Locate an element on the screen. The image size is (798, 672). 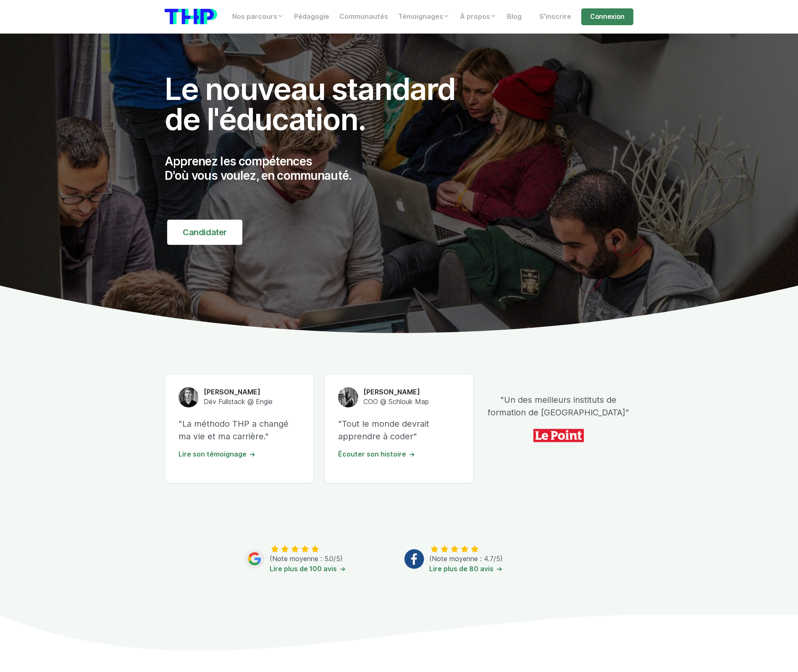
a: Pédagogie is located at coordinates (312, 17).